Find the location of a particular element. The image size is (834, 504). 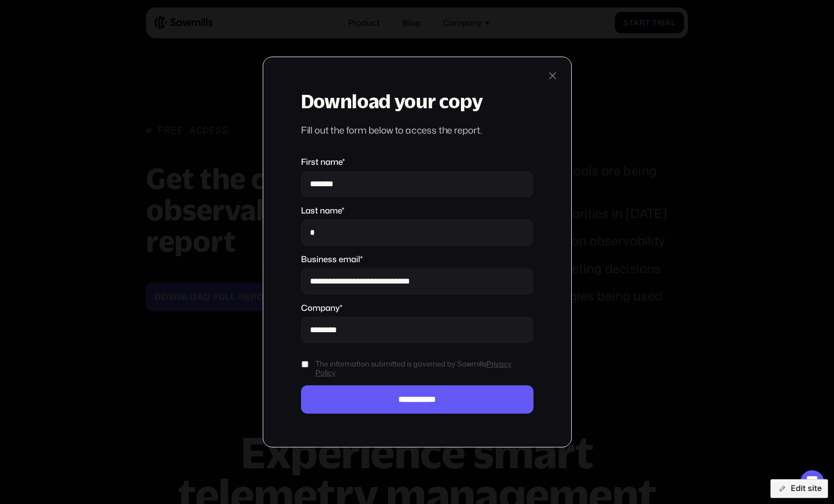

span: First name is located at coordinates (321, 162).